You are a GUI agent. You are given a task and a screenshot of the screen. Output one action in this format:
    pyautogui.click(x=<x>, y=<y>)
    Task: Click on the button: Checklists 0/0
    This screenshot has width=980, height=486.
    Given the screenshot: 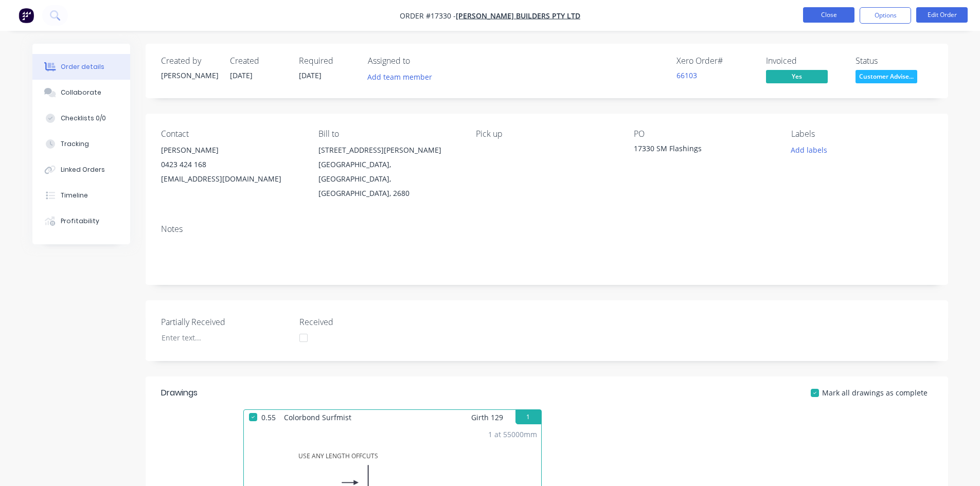 What is the action you would take?
    pyautogui.click(x=81, y=118)
    